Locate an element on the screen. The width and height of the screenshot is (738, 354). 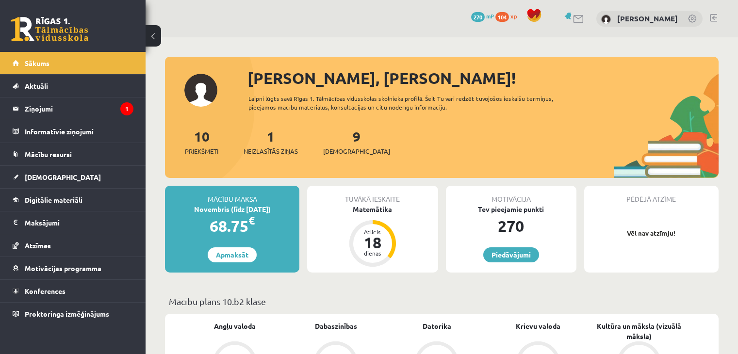
a: Piedāvājumi is located at coordinates (511, 255).